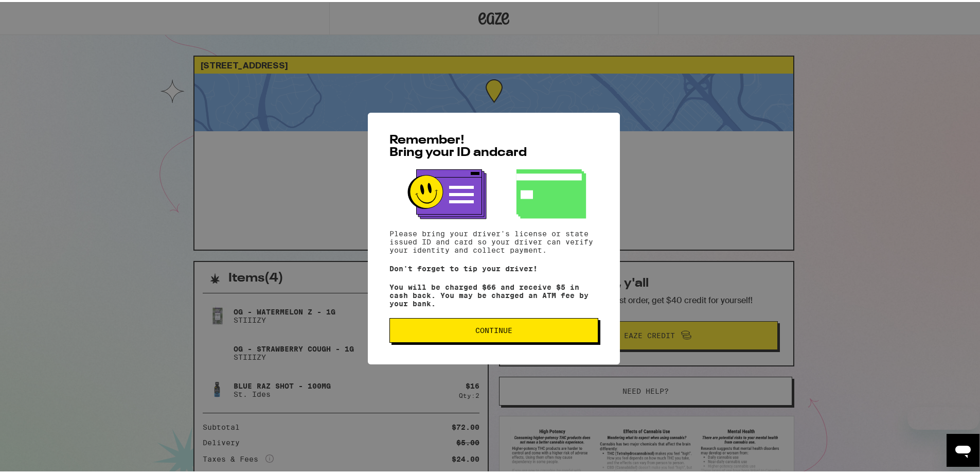 This screenshot has width=980, height=473. I want to click on p: Please bring your driver's license or state issued ID and card so your driver can verify your ide..., so click(494, 240).